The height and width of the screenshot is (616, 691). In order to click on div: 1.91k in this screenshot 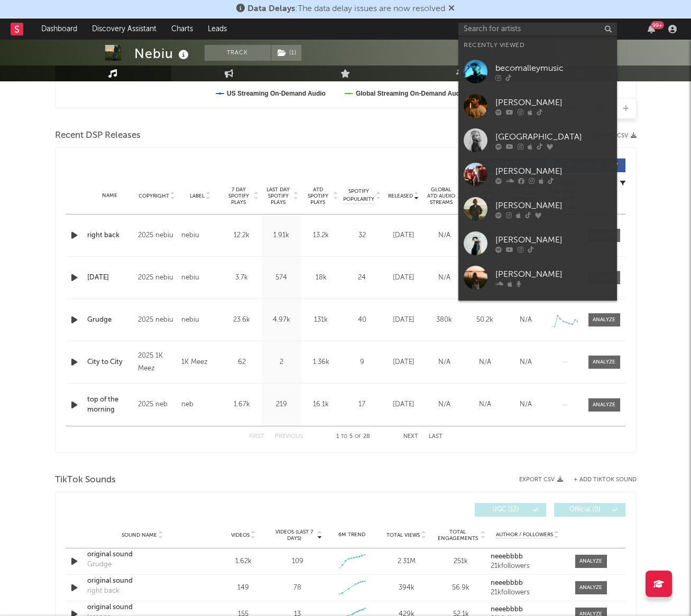, I will do `click(281, 236)`.